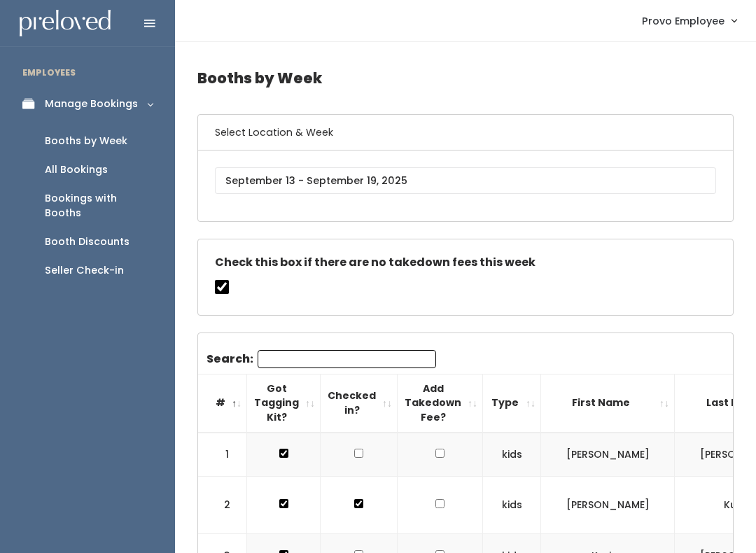 The height and width of the screenshot is (553, 756). What do you see at coordinates (91, 104) in the screenshot?
I see `div: Manage Bookings` at bounding box center [91, 104].